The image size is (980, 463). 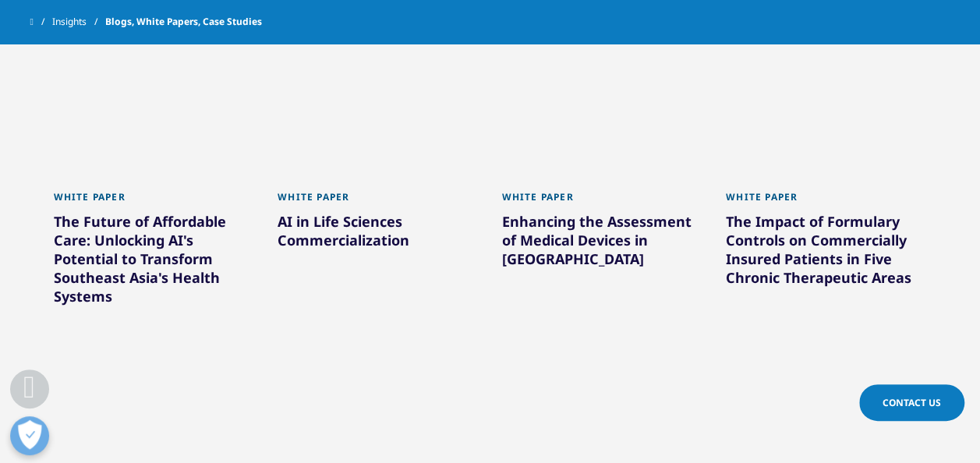 What do you see at coordinates (29, 436) in the screenshot?
I see `button: Open Preferences` at bounding box center [29, 436].